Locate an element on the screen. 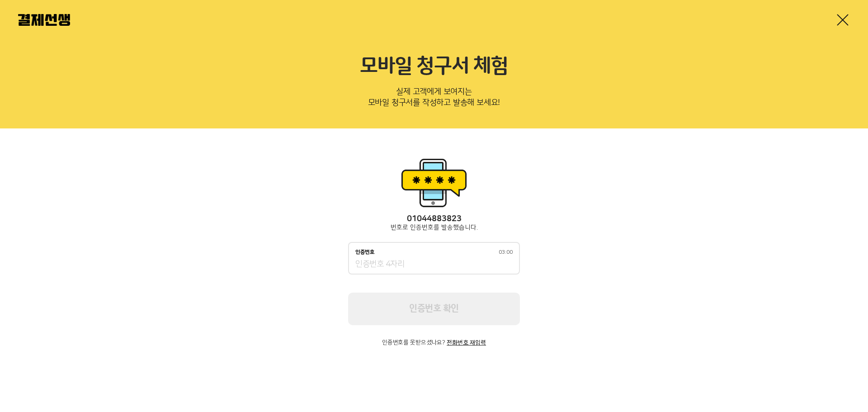 Image resolution: width=868 pixels, height=412 pixels. img: 휴대폰인증 이미지 is located at coordinates (434, 183).